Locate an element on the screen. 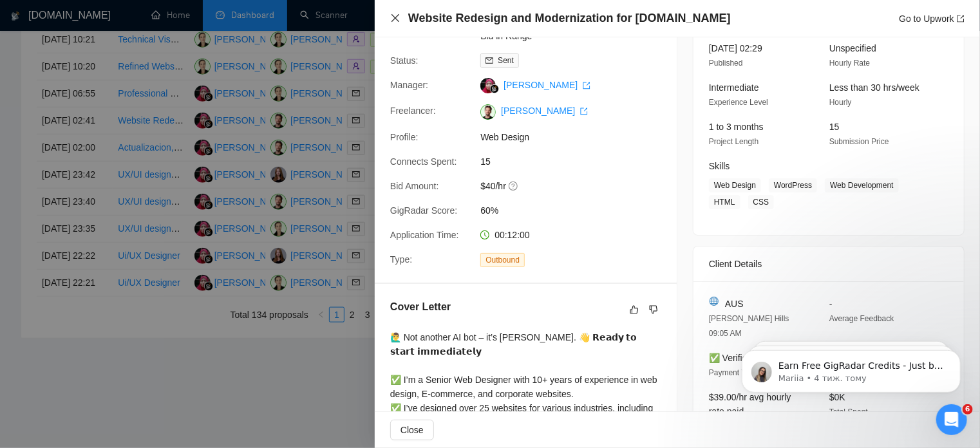 This screenshot has width=980, height=448. img: Profile image for Mariia is located at coordinates (39, 49).